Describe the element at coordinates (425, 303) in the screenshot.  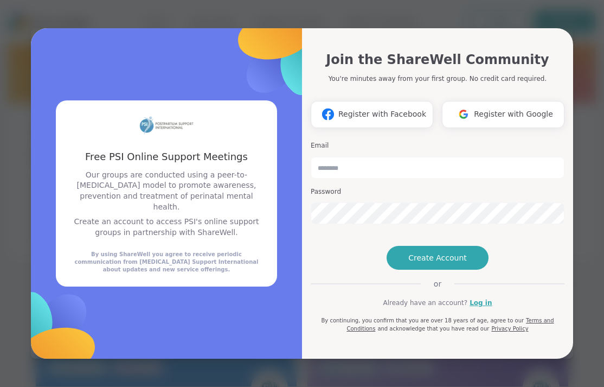
I see `span: Already have an account?` at that location.